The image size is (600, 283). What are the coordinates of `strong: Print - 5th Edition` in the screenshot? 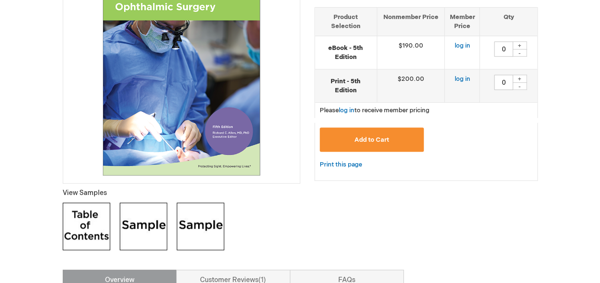 It's located at (346, 85).